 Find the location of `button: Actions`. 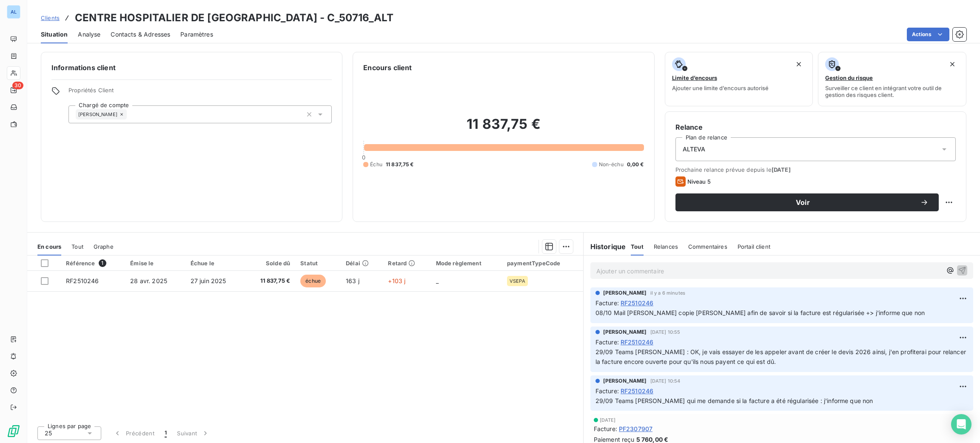

button: Actions is located at coordinates (928, 34).